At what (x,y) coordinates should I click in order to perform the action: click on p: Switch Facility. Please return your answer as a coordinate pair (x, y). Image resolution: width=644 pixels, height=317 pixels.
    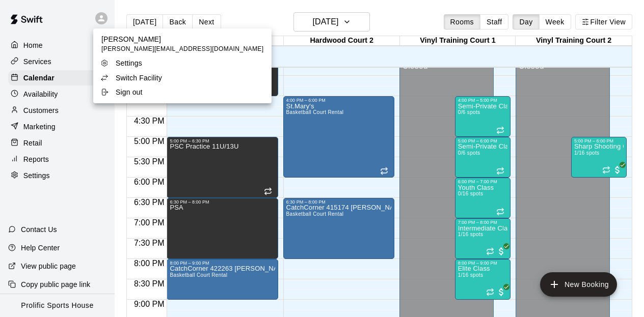
    Looking at the image, I should click on (139, 78).